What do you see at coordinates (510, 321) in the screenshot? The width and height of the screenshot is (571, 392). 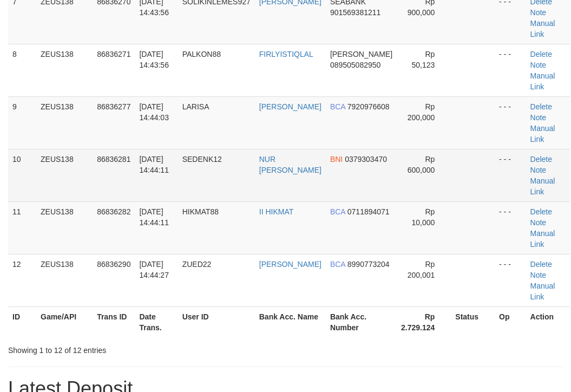 I see `th: Op` at bounding box center [510, 321].